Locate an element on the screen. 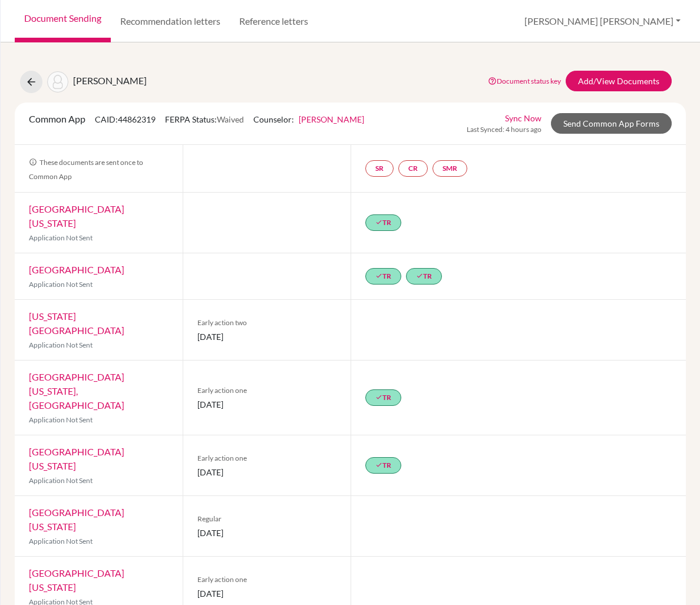 The width and height of the screenshot is (700, 605). a: Sync Now is located at coordinates (523, 118).